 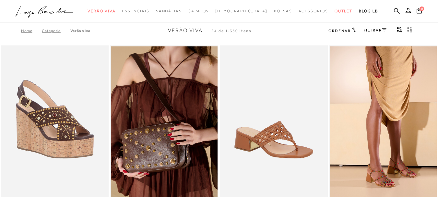 What do you see at coordinates (31, 31) in the screenshot?
I see `a: Home` at bounding box center [31, 31].